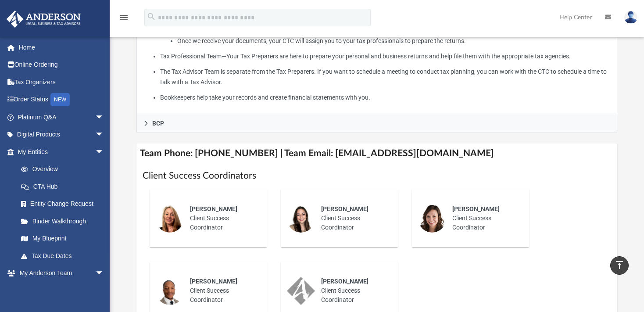 This screenshot has height=312, width=644. What do you see at coordinates (61, 135) in the screenshot?
I see `a: Digital Productsarrow_drop_down` at bounding box center [61, 135].